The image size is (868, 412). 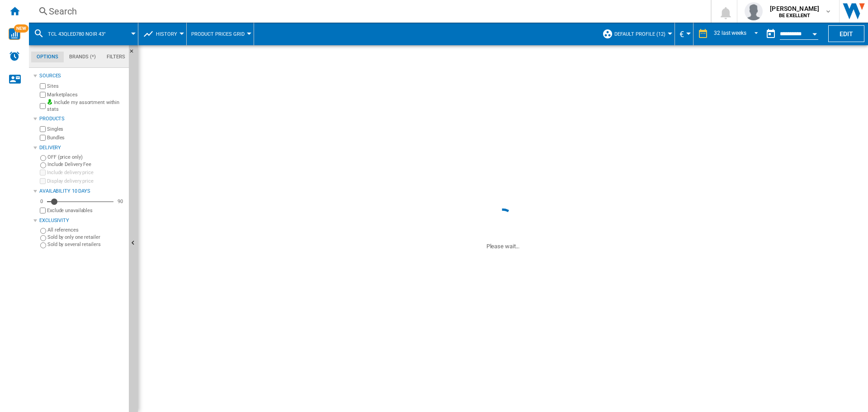 What do you see at coordinates (14, 56) in the screenshot?
I see `img: alerts-logo.svg` at bounding box center [14, 56].